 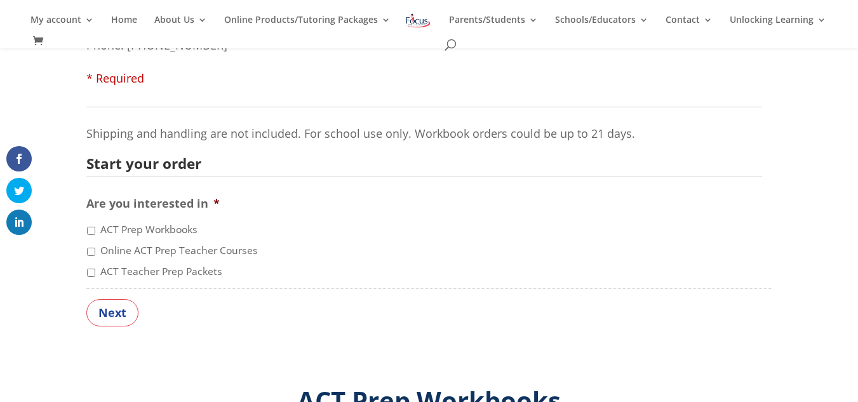 I want to click on a: Online Products/Tutoring Packages, so click(x=308, y=26).